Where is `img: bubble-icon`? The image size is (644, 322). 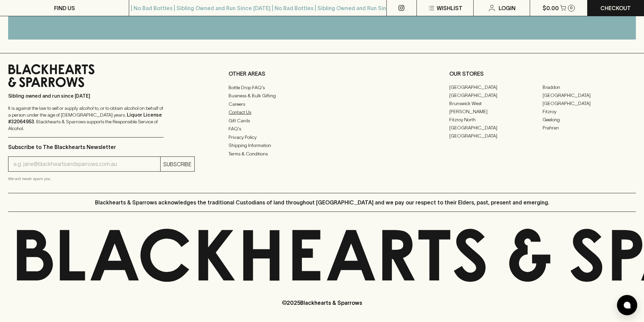 img: bubble-icon is located at coordinates (627, 305).